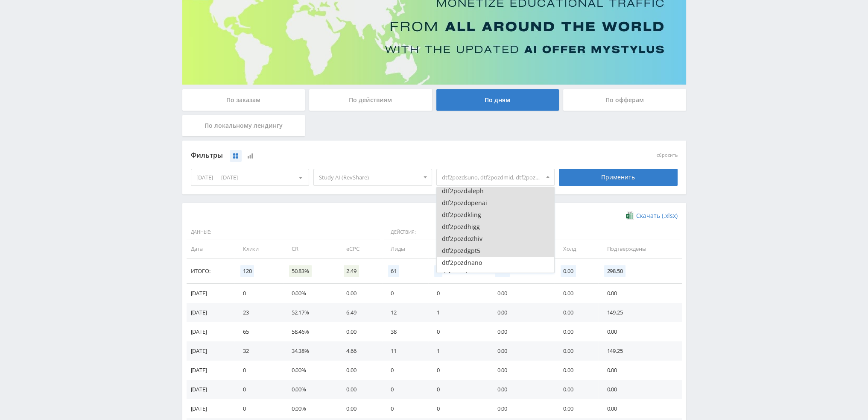 The image size is (868, 420). I want to click on div: По локальному лендингу, so click(244, 125).